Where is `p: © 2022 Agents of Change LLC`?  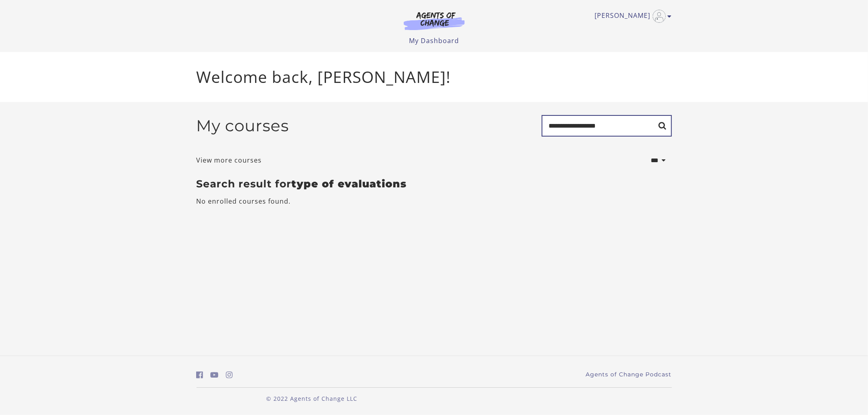 p: © 2022 Agents of Change LLC is located at coordinates (312, 399).